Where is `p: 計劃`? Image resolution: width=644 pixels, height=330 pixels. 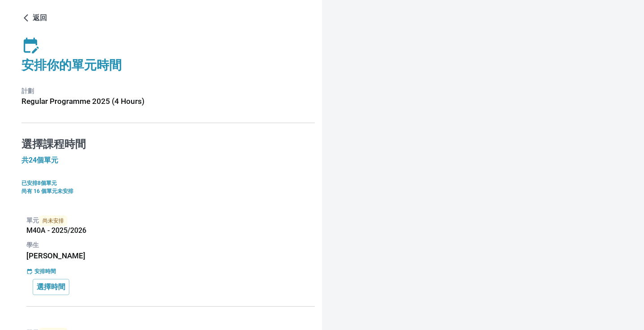 p: 計劃 is located at coordinates (168, 91).